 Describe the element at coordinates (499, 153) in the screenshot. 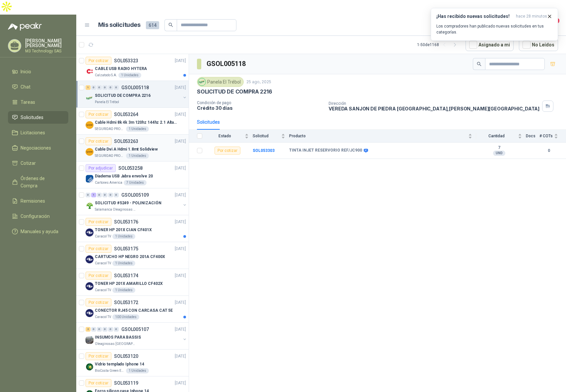

I see `div: UND` at that location.